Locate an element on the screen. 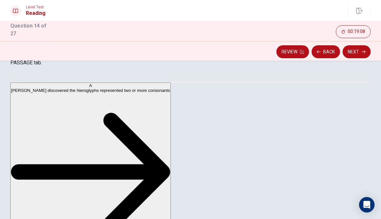 This screenshot has height=219, width=381. div: A is located at coordinates (90, 85).